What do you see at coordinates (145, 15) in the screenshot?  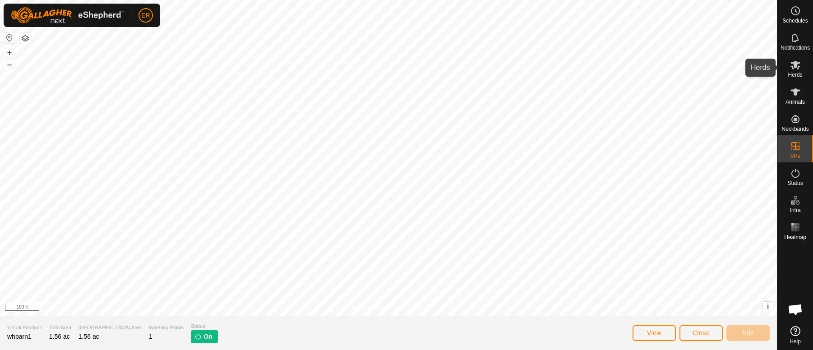 I see `span: ER` at bounding box center [145, 15].